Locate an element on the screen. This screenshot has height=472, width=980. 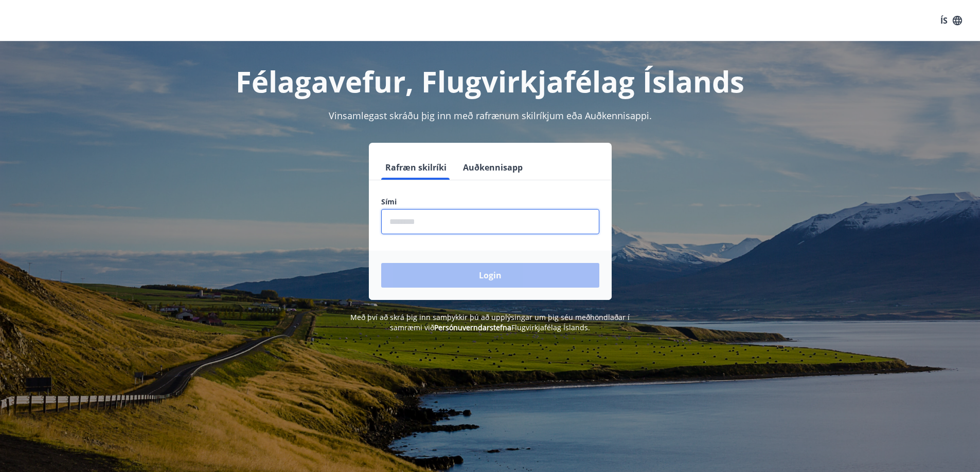
button: Rafræn skilríki is located at coordinates (415, 167).